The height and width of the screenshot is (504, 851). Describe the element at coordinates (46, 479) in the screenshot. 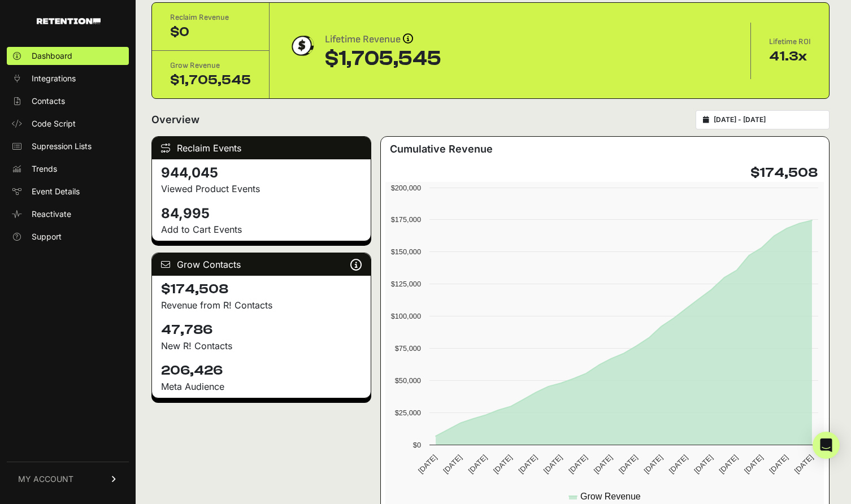

I see `span: MY ACCOUNT` at that location.